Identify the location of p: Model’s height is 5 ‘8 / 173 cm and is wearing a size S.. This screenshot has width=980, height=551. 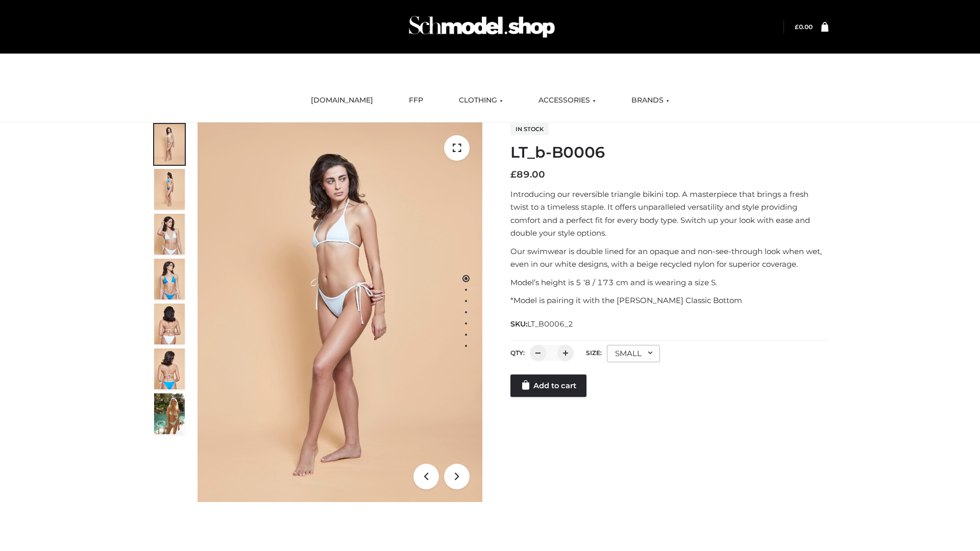
(669, 283).